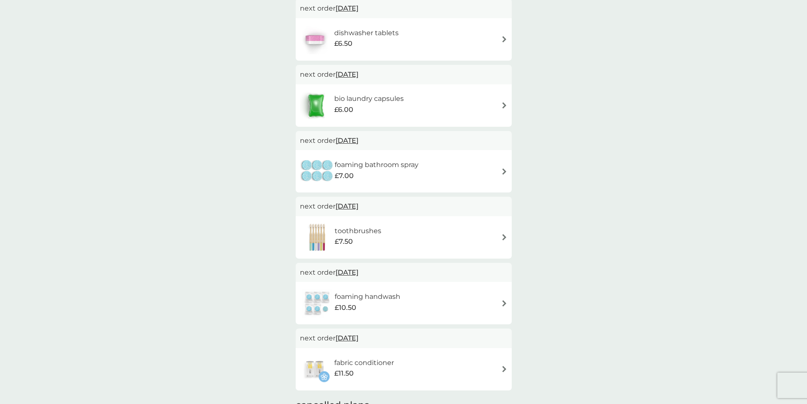 The image size is (807, 404). I want to click on span: £6.50, so click(343, 44).